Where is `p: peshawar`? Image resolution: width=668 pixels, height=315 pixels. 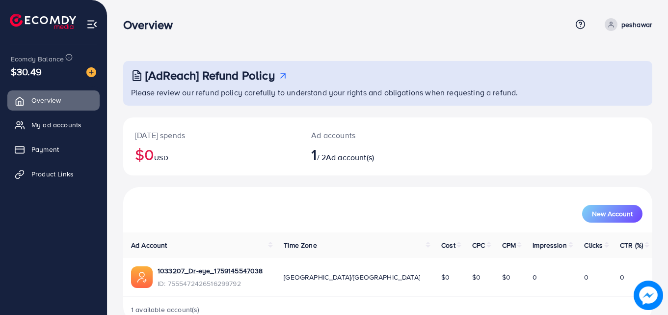 p: peshawar is located at coordinates (637, 25).